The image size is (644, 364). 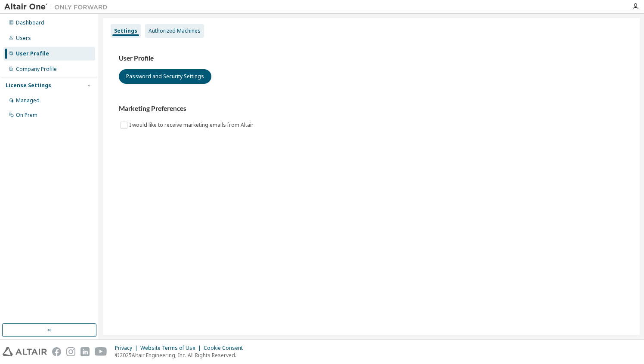 I want to click on label: I would like to receive marketing emails from Altair, so click(x=192, y=125).